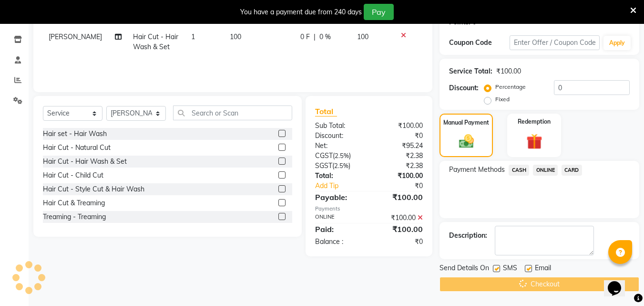 The width and height of the screenshot is (644, 306). I want to click on div: Description:, so click(468, 235).